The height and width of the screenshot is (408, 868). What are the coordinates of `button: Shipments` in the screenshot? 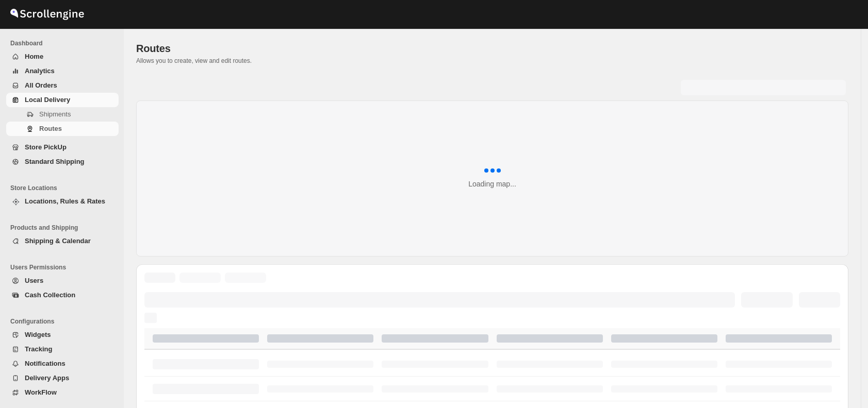 It's located at (62, 114).